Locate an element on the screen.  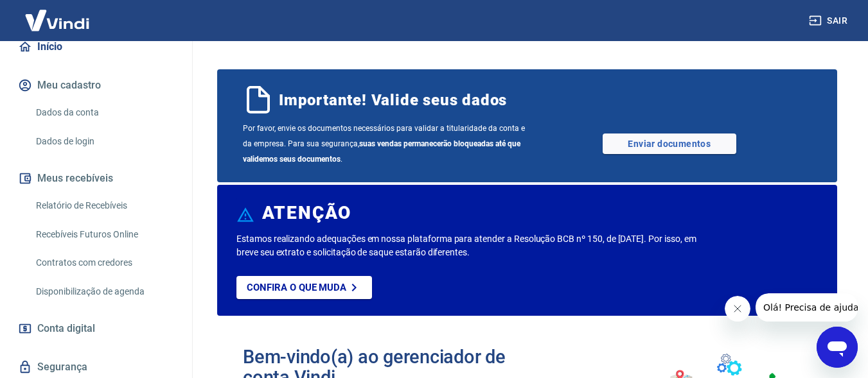
b: suas vendas permanecerão bloqueadas até que validemos seus documentos is located at coordinates (382, 151).